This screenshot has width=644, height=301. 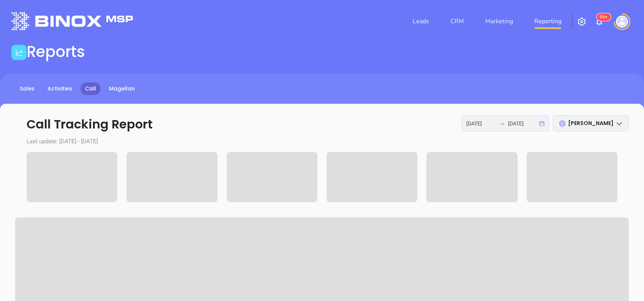 What do you see at coordinates (60, 89) in the screenshot?
I see `a: Activities` at bounding box center [60, 89].